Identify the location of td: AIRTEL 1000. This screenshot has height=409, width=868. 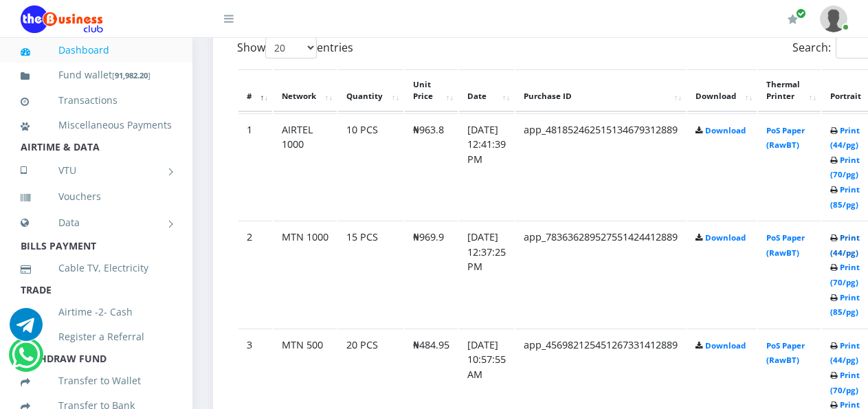
(305, 166).